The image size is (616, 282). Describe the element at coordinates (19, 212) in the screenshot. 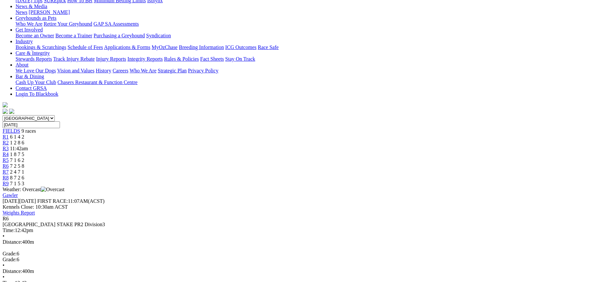

I see `a: Weights Report` at that location.